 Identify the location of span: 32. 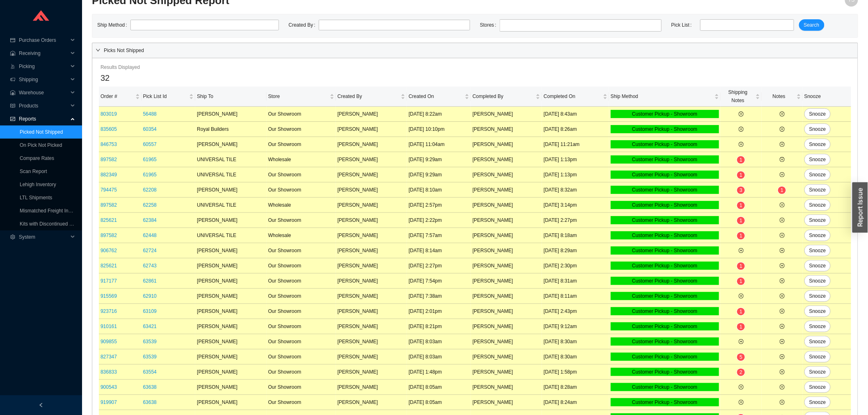
(105, 78).